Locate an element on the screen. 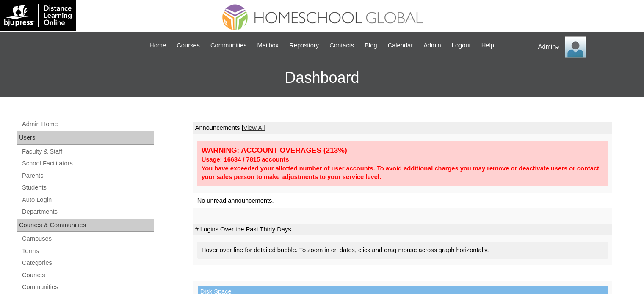 This screenshot has height=294, width=644. a: View All is located at coordinates (254, 128).